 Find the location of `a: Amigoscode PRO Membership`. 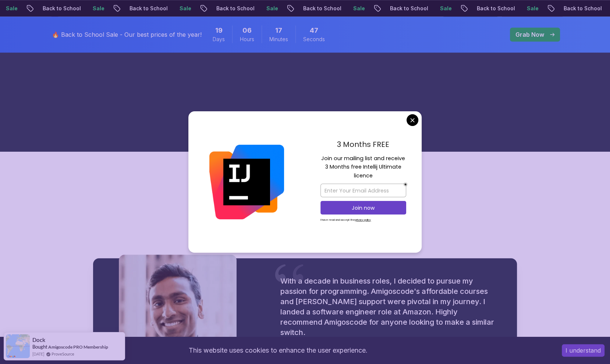

a: Amigoscode PRO Membership is located at coordinates (78, 347).